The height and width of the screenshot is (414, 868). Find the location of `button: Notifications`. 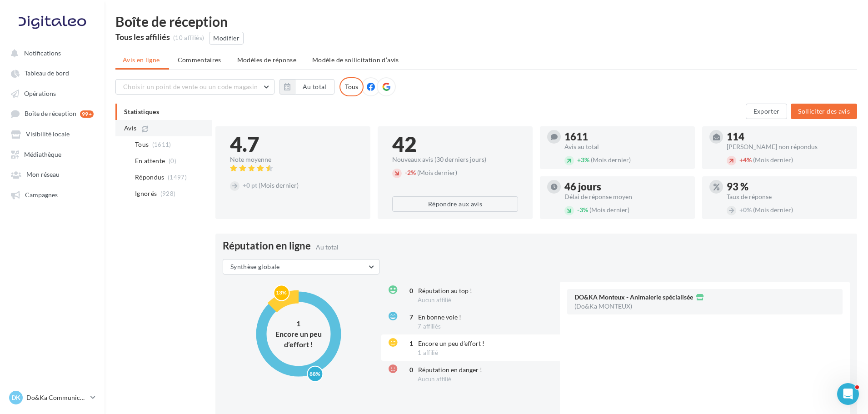

button: Notifications is located at coordinates (50, 53).